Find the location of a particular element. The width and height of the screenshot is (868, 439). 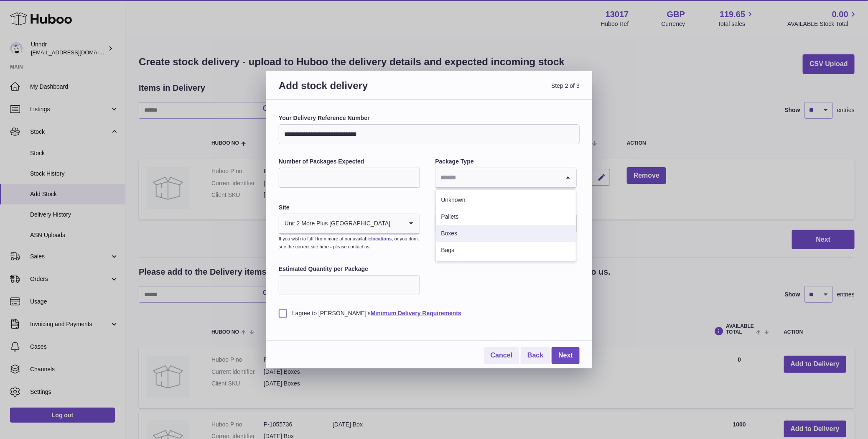

label: Your Delivery Reference Number is located at coordinates (429, 118).